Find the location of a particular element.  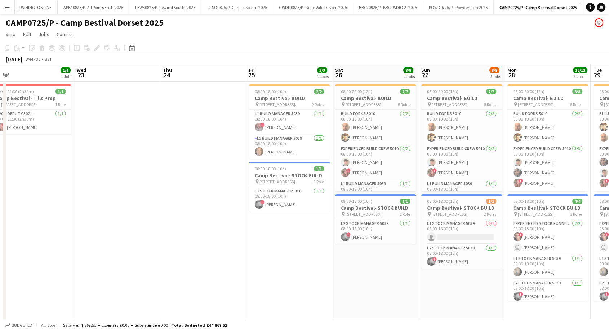

button: CAMP0725/P - Camp Bestival Dorset 2025 is located at coordinates (538, 7).